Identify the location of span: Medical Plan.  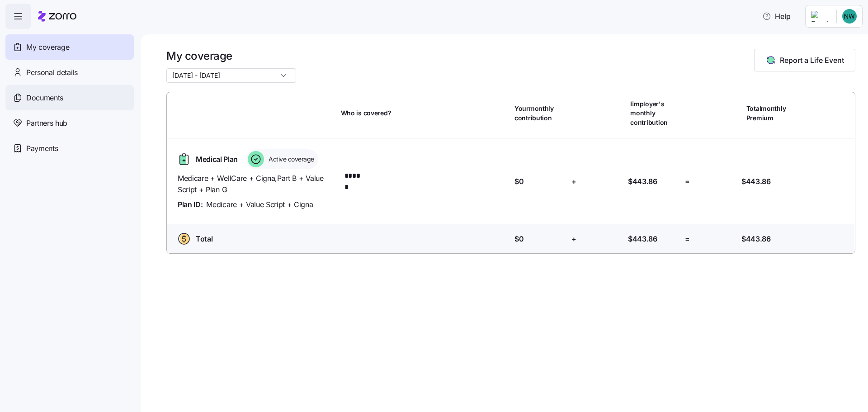
(217, 159).